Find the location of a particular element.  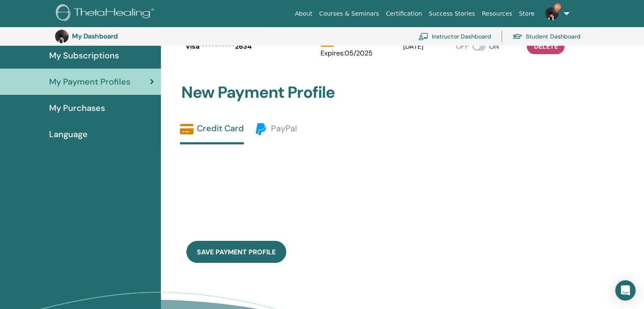

button: save payment profile is located at coordinates (236, 251).